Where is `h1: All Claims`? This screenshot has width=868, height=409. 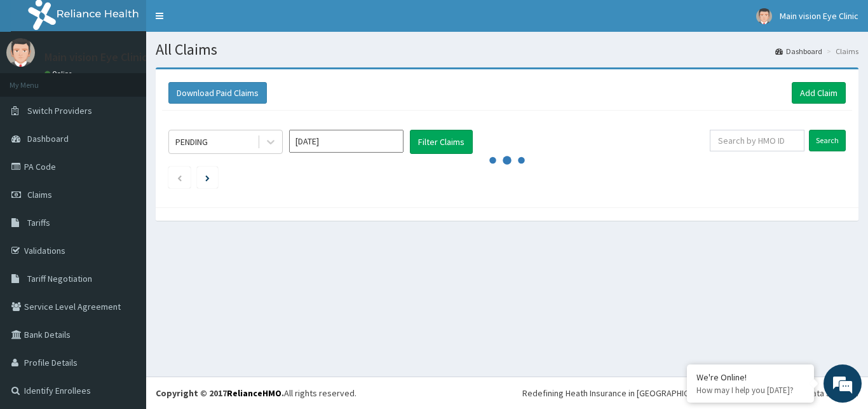
h1: All Claims is located at coordinates (507, 49).